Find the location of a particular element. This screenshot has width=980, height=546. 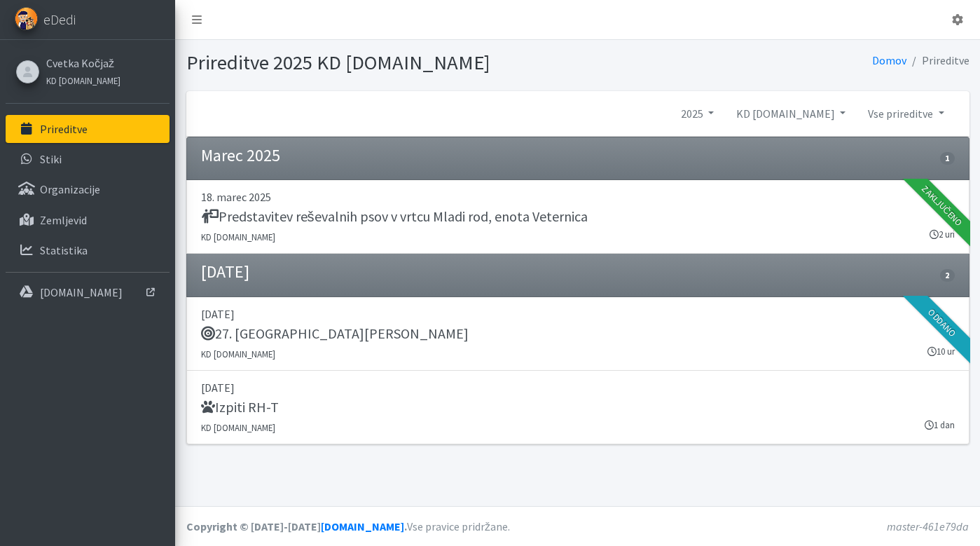

span: eDedi is located at coordinates (60, 20).